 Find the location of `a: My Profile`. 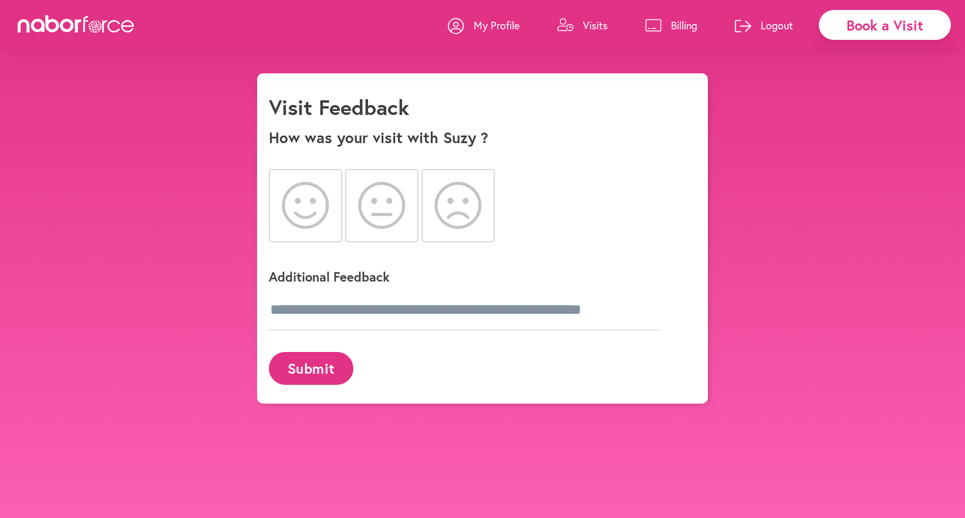

a: My Profile is located at coordinates (484, 25).